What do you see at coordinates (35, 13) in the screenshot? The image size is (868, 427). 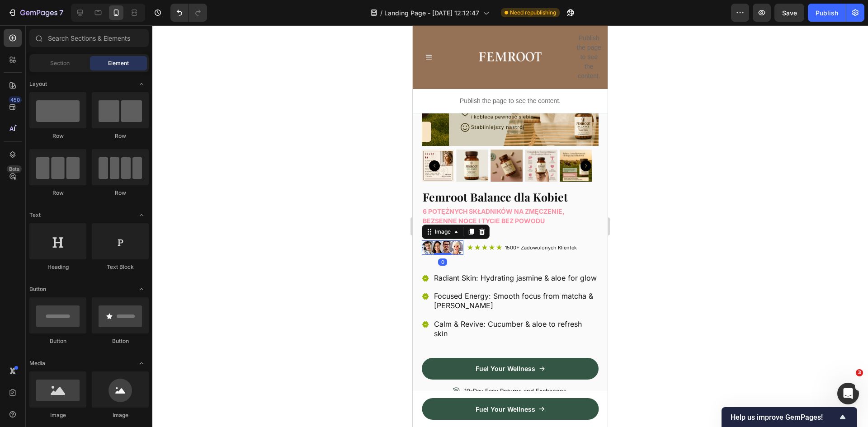 I see `button: 7` at bounding box center [35, 13].